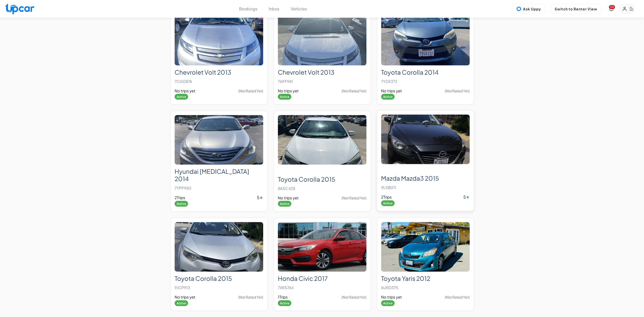  Describe the element at coordinates (219, 82) in the screenshot. I see `p: 7CGG876` at that location.